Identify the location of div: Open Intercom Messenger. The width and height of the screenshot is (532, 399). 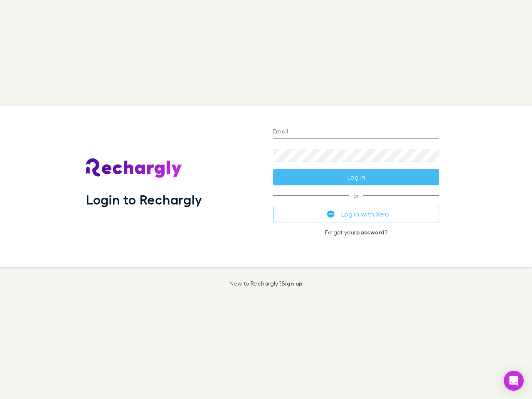
(513, 381).